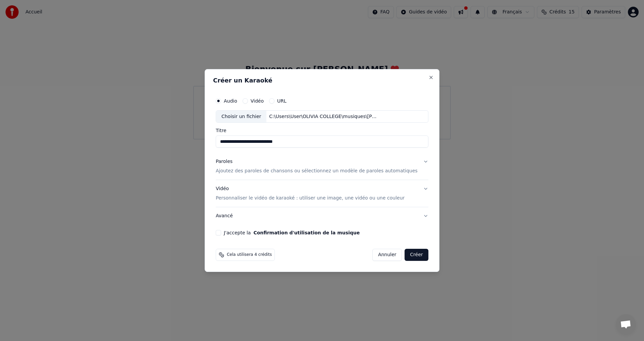 The height and width of the screenshot is (341, 644). Describe the element at coordinates (310, 198) in the screenshot. I see `p: Personnaliser le vidéo de karaoké : utiliser une image, une vidéo ou une couleur` at that location.